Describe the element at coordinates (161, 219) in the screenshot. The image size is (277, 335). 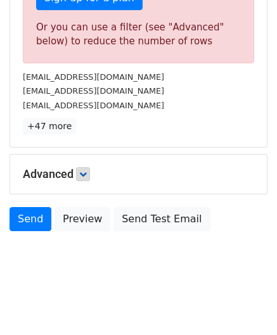
I see `a: Send Test Email` at that location.